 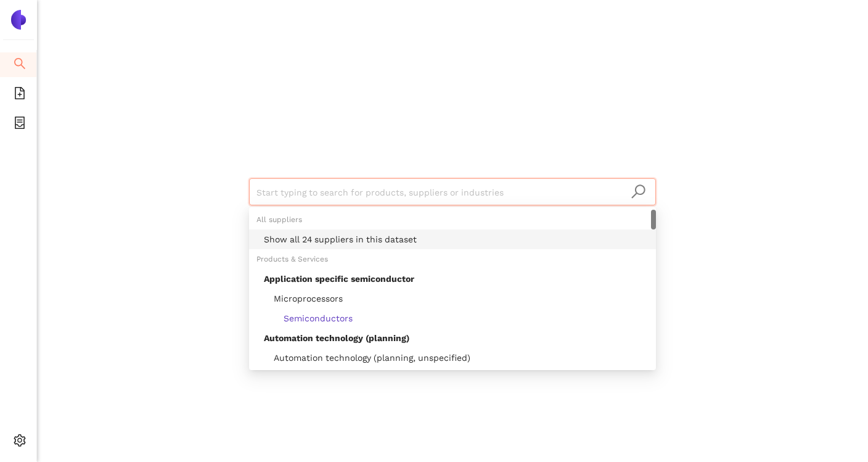 What do you see at coordinates (367, 358) in the screenshot?
I see `span: Automation technology (planning, unspecified)` at bounding box center [367, 358].